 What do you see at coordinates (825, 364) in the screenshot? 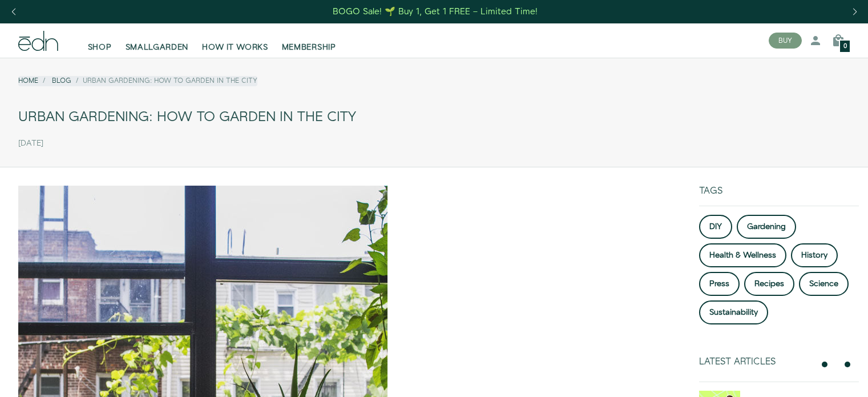
I see `button: previous` at bounding box center [825, 364].